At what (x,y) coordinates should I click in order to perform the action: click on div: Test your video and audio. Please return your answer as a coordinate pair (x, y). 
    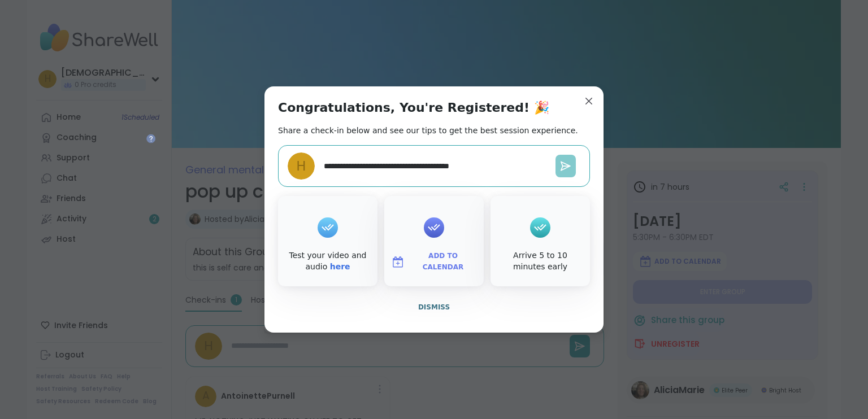
    Looking at the image, I should click on (328, 261).